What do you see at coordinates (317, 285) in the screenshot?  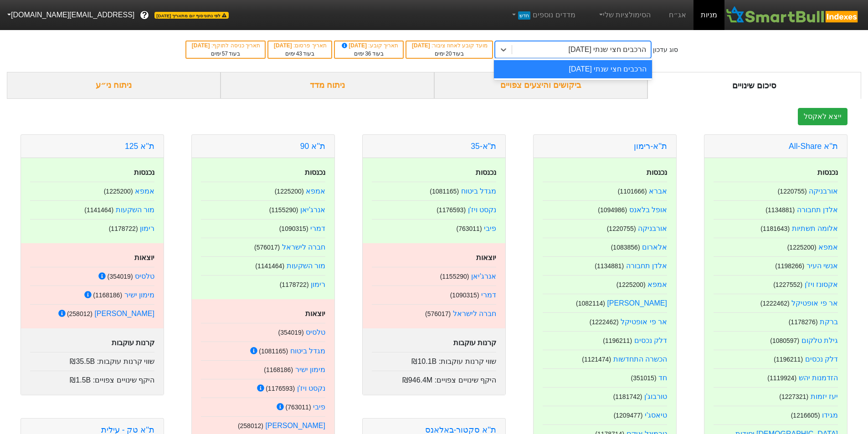 I see `a: רימון` at bounding box center [317, 285].